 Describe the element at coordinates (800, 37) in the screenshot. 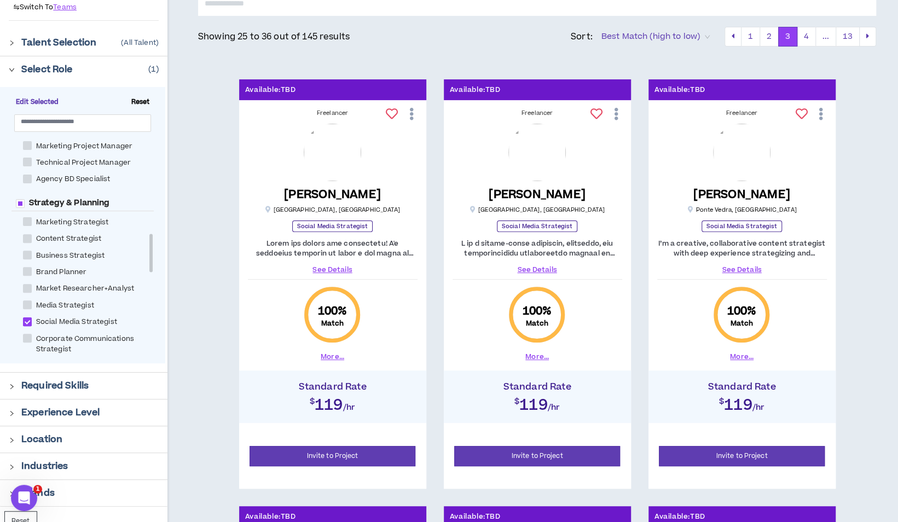

I see `nav: pagination` at that location.